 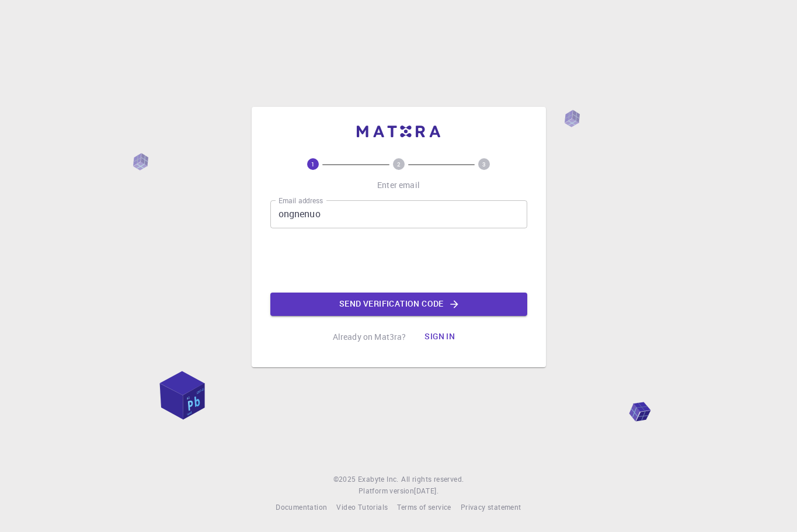 I want to click on span: Video Tutorials, so click(x=362, y=507).